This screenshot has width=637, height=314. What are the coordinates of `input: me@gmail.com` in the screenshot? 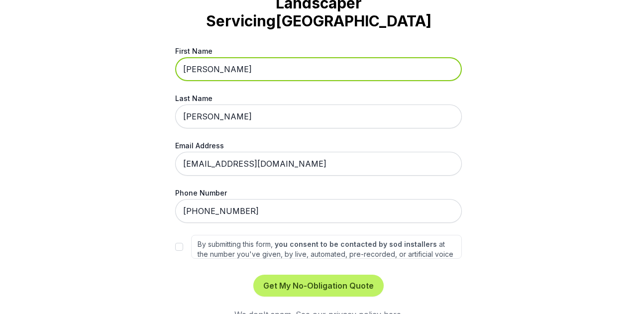 It's located at (318, 164).